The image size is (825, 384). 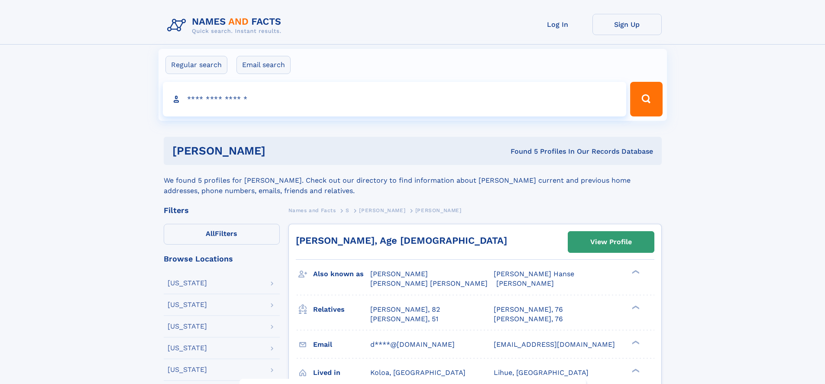 What do you see at coordinates (520, 152) in the screenshot?
I see `div: Found 5 Profiles In Our Records Database` at bounding box center [520, 152].